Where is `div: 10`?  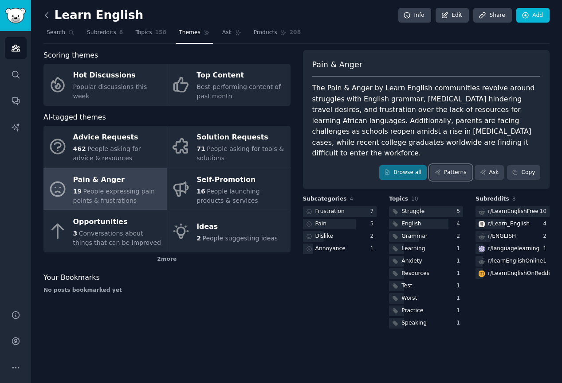 div: 10 is located at coordinates (544, 212).